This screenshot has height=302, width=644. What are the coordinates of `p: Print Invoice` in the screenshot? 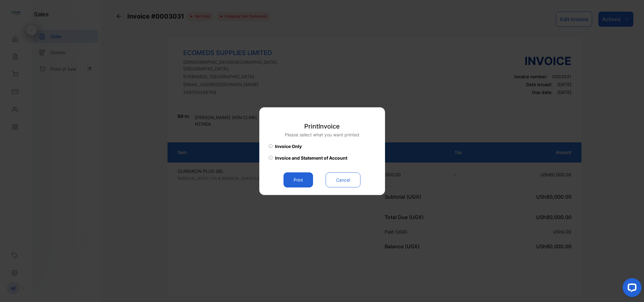 It's located at (322, 126).